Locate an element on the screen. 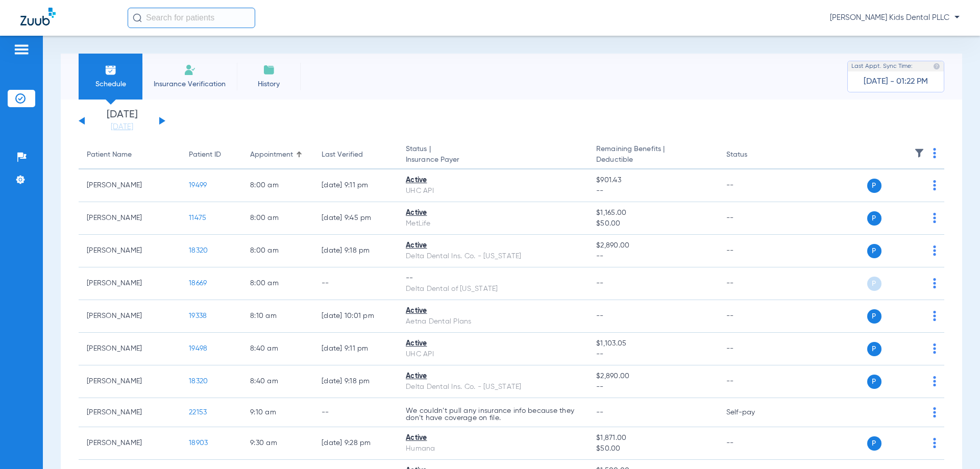 This screenshot has height=469, width=980. th: Status is located at coordinates (752, 155).